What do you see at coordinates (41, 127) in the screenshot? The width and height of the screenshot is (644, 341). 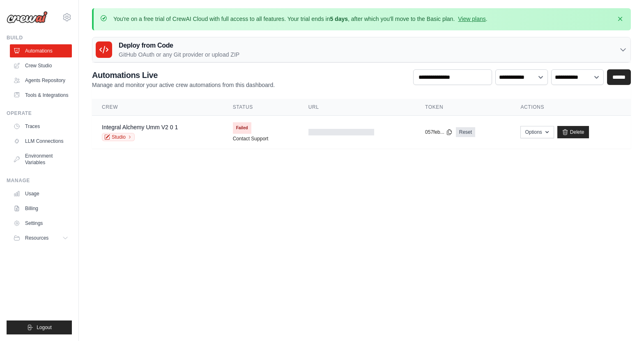 I see `a: Traces` at bounding box center [41, 127].